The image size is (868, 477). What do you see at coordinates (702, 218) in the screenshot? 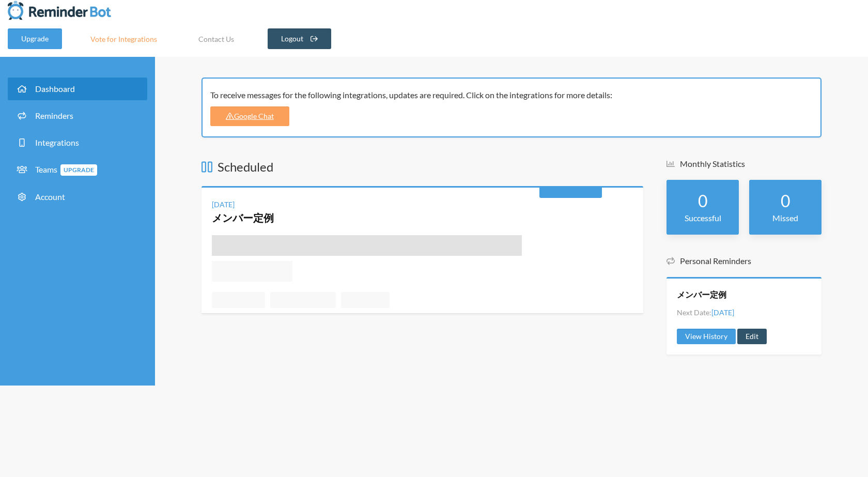
I see `p: Successful` at bounding box center [702, 218].